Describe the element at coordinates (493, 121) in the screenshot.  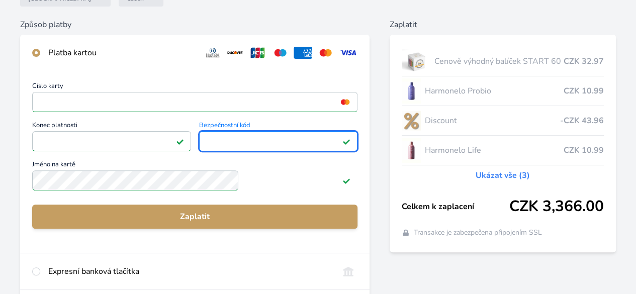
I see `span: Discount` at that location.